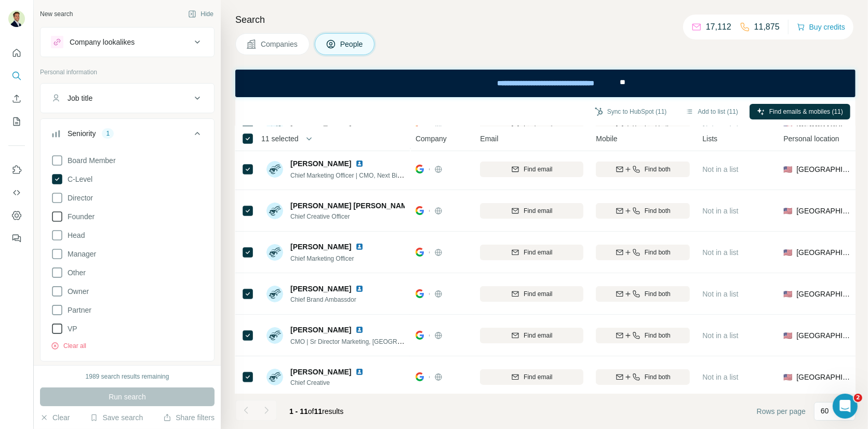 The width and height of the screenshot is (868, 429). I want to click on span: Manager, so click(79, 254).